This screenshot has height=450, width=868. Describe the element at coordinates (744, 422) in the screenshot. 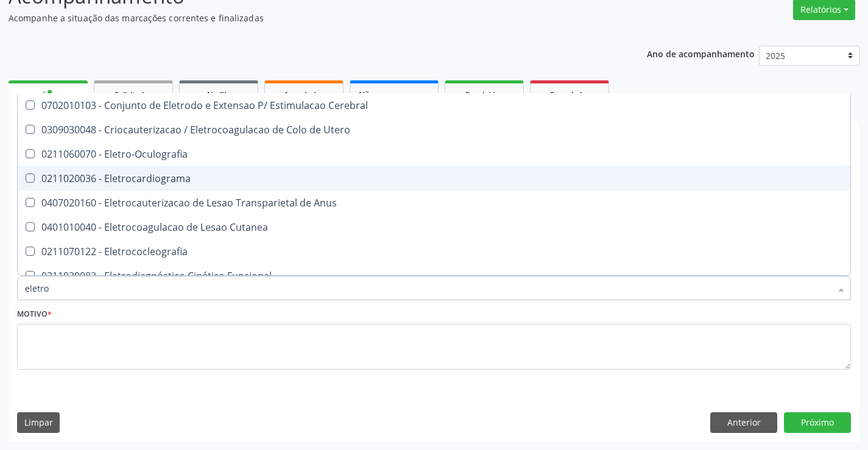

I see `button: Anterior` at that location.